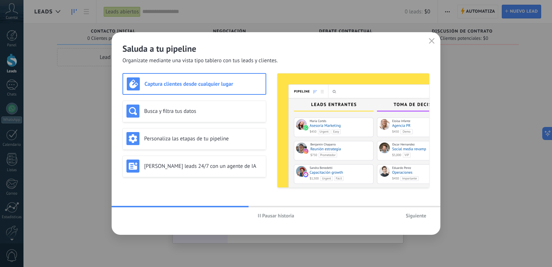 This screenshot has height=267, width=552. What do you see at coordinates (203, 84) in the screenshot?
I see `h3: Captura clientes desde cualquier lugar` at bounding box center [203, 84].